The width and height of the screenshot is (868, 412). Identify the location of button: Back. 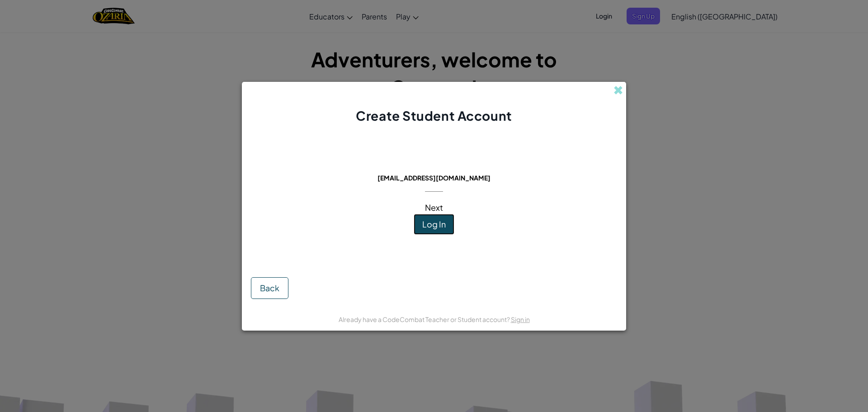
(270, 288).